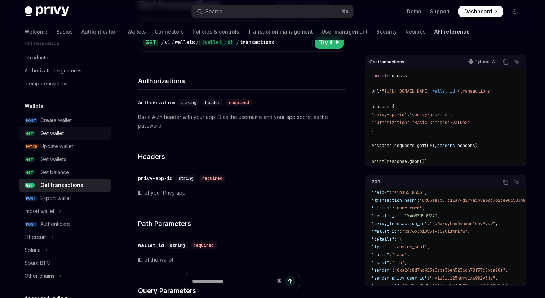 This screenshot has width=545, height=298. I want to click on div: Spark BTC, so click(37, 263).